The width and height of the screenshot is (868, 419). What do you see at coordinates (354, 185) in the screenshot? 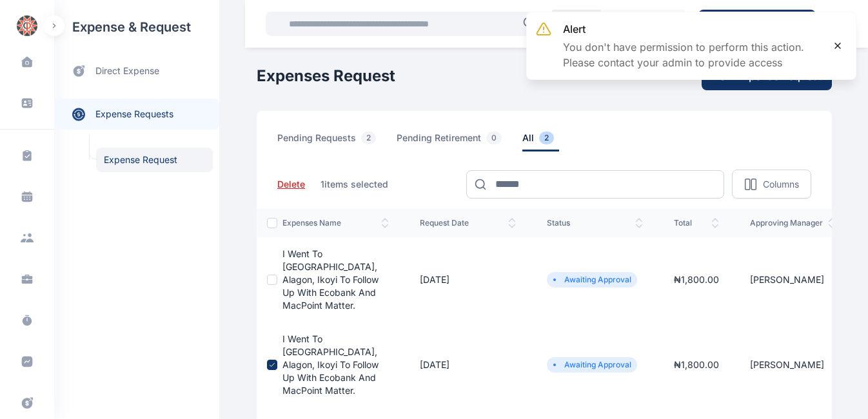
I see `p: 1 items selected` at bounding box center [354, 185].